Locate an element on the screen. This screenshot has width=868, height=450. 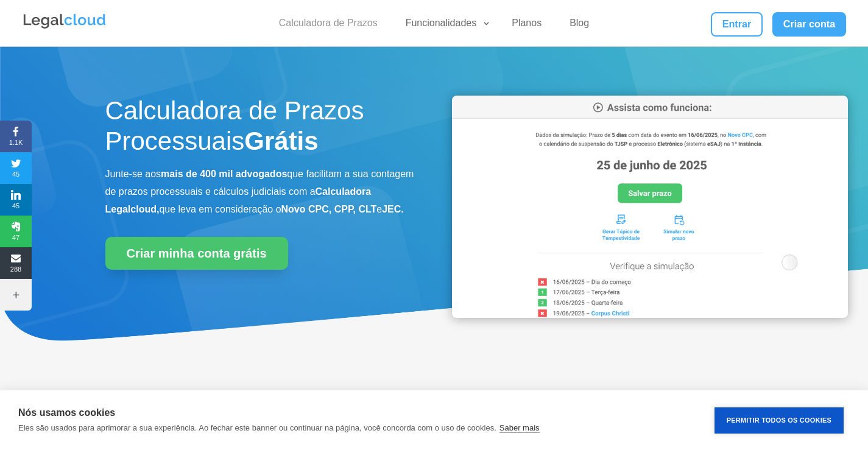
p: Eles são usados para aprimorar a sua experiência. Ao fechar este banner ou continuar na página, v... is located at coordinates (257, 427).